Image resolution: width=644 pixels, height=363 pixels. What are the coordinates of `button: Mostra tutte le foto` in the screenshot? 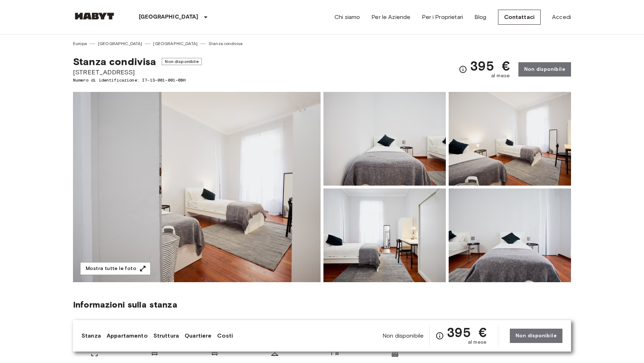 It's located at (115, 269).